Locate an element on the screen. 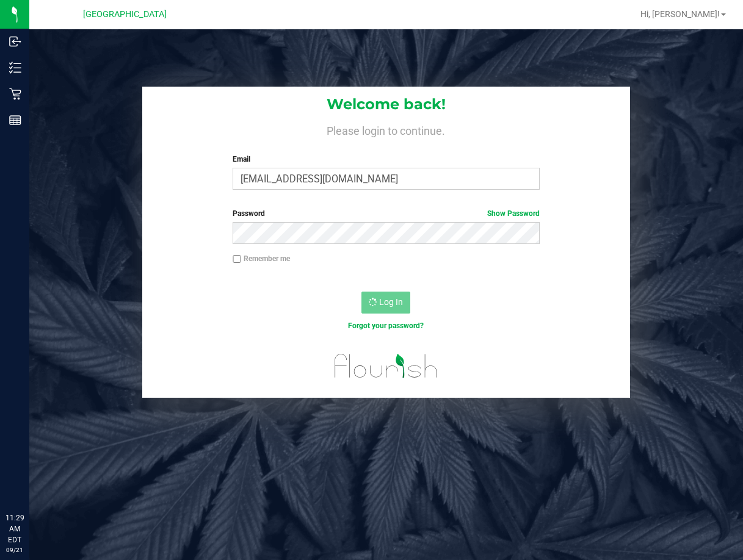 This screenshot has width=743, height=560. input: Remember me is located at coordinates (237, 259).